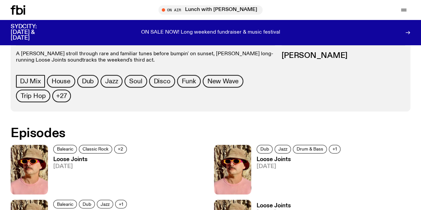 The image size is (421, 210). I want to click on h2: Episodes, so click(143, 133).